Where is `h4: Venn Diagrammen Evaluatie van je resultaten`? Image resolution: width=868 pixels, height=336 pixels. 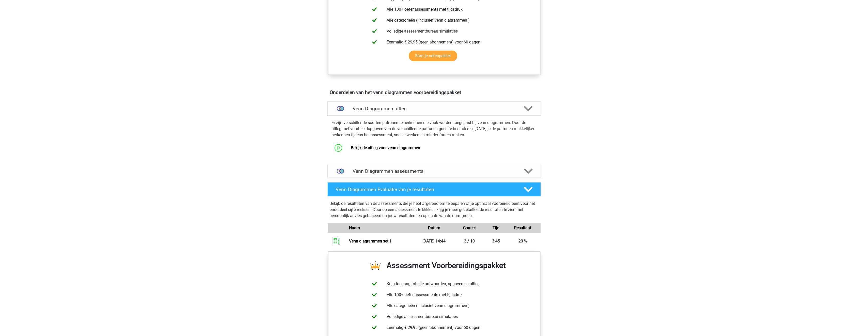
h4: Venn Diagrammen Evaluatie van je resultaten is located at coordinates (425, 189).